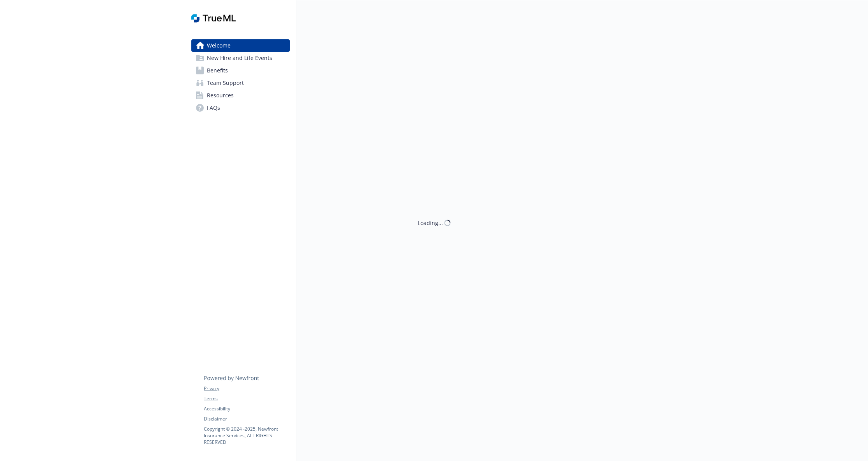  I want to click on span: Welcome, so click(218, 46).